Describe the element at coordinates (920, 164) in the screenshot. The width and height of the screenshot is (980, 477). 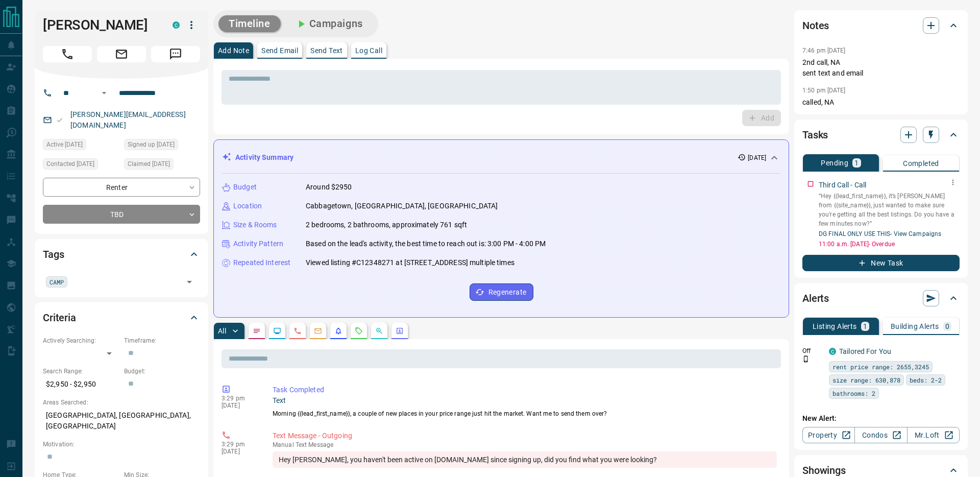
I see `p: Completed` at that location.